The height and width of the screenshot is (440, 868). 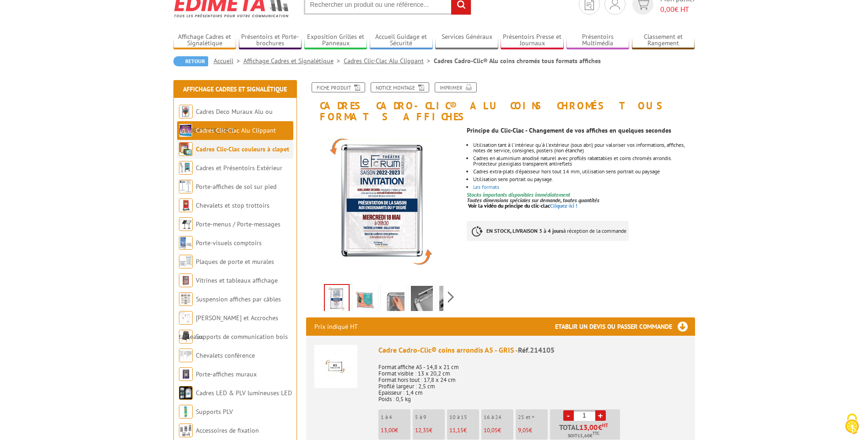 What do you see at coordinates (519, 195) in the screenshot?
I see `font: Stocks importants disponibles immédiatement` at bounding box center [519, 195].